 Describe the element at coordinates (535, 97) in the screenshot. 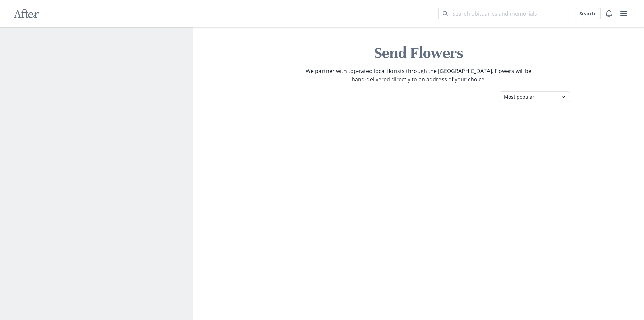

I see `select: Category filter` at that location.